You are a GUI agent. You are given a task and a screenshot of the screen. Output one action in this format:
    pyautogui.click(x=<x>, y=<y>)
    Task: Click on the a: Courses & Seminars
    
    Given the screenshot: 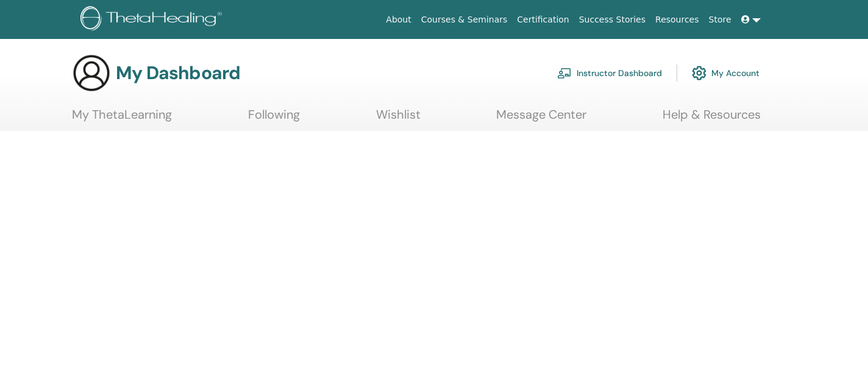 What is the action you would take?
    pyautogui.click(x=464, y=20)
    